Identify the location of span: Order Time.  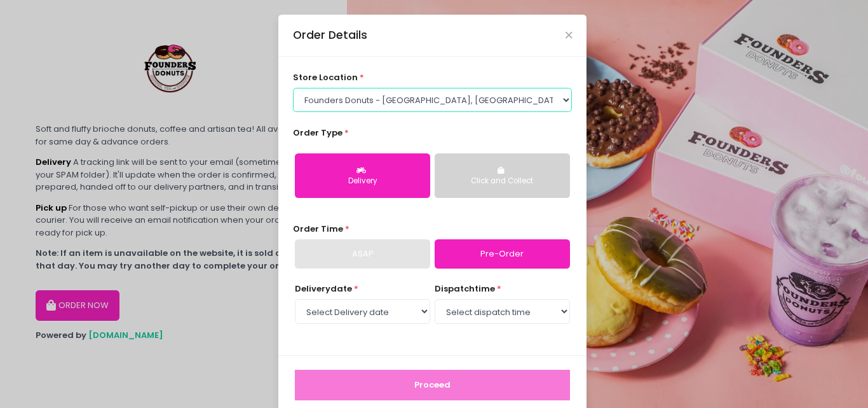
(318, 228).